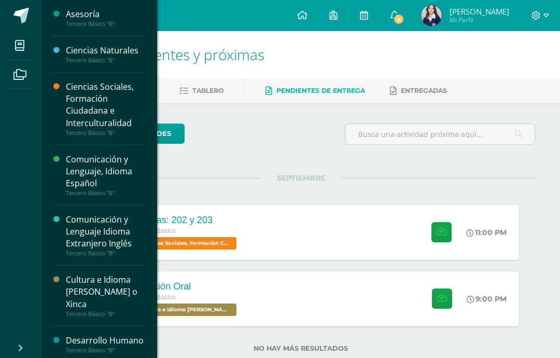 The height and width of the screenshot is (358, 560). I want to click on div: Comunicación y Lenguaje, Idioma Español, so click(105, 171).